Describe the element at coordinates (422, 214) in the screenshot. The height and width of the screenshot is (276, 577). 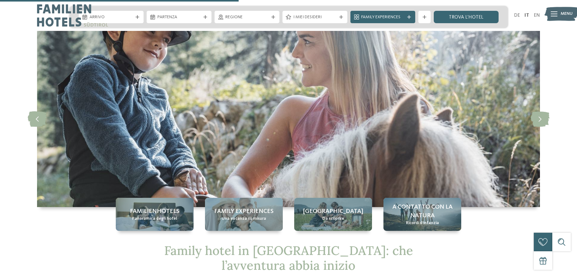
I see `a: Family hotel in Trentino Alto Adige: la vacanza ideale per grandi e piccini A contatto con la nat...` at that location.